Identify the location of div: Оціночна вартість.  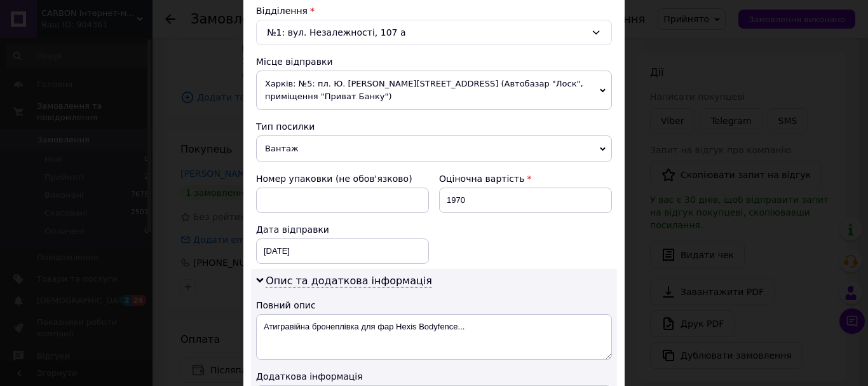
(525, 179).